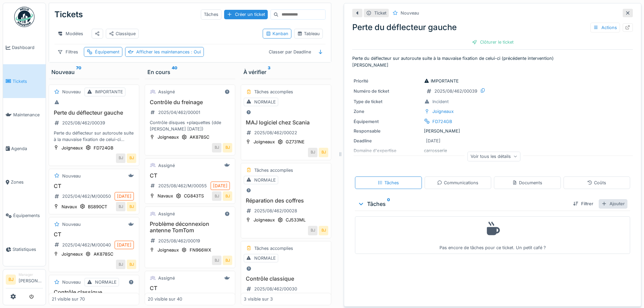  I want to click on p: Perte du déflecteur sur autoroute suite à la mauvaise fixation de celui-ci (précédente interventi..., so click(492, 62).